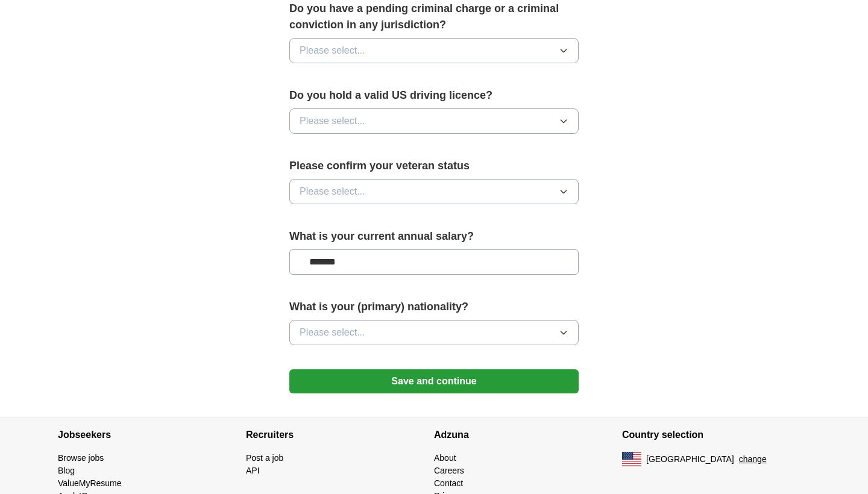 This screenshot has width=868, height=494. I want to click on img: US flag, so click(632, 460).